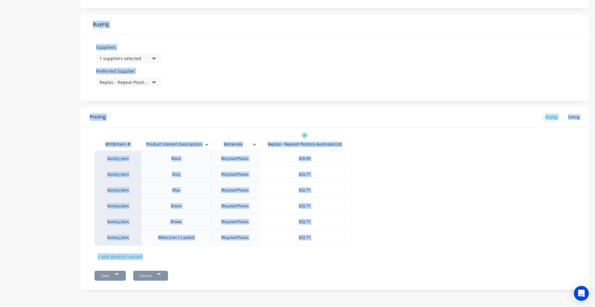 This screenshot has height=307, width=595. What do you see at coordinates (574, 117) in the screenshot?
I see `div: Selling` at bounding box center [574, 117].